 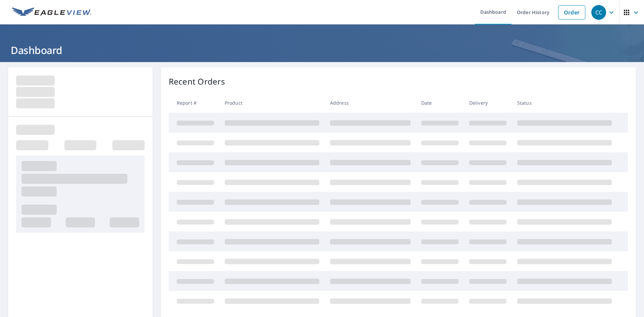 I want to click on th: Status, so click(x=564, y=102).